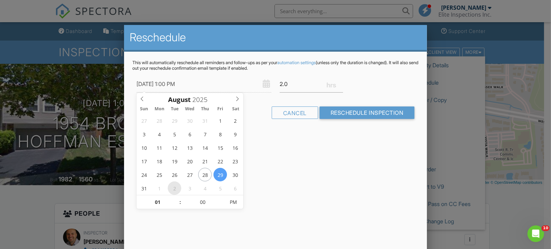 The image size is (551, 249). What do you see at coordinates (144, 120) in the screenshot?
I see `span: July 27, 2025` at bounding box center [144, 120].